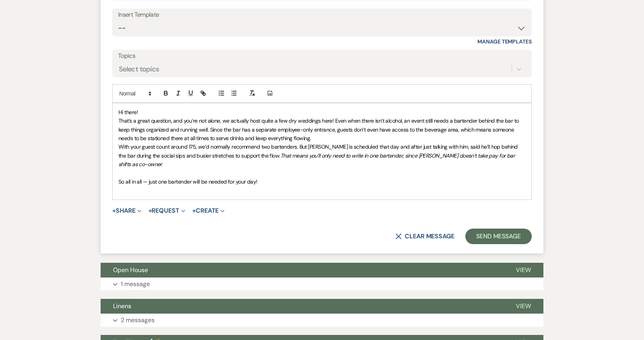 The width and height of the screenshot is (644, 340). I want to click on span: Linens, so click(122, 306).